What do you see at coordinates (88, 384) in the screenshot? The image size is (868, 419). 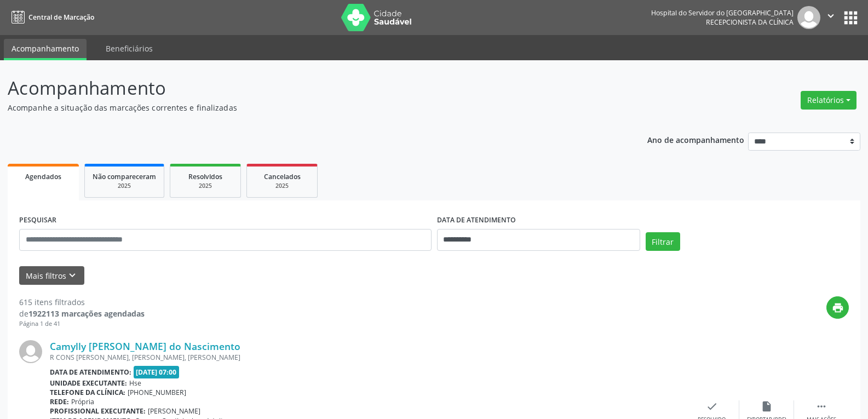 I see `b: Unidade executante:` at bounding box center [88, 384].